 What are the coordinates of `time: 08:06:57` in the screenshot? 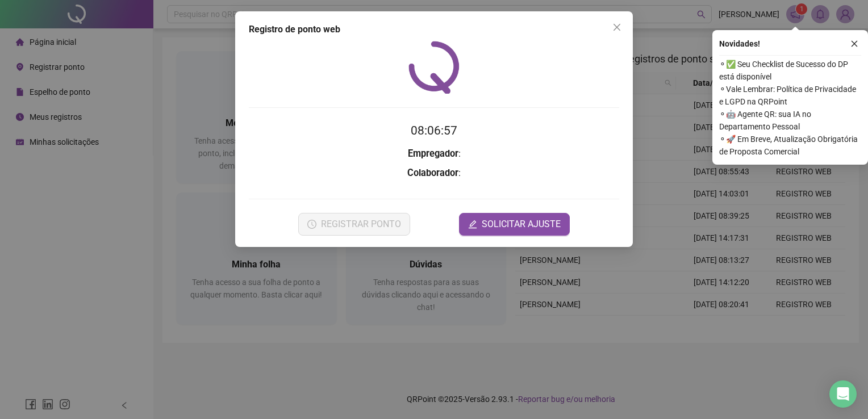 It's located at (434, 131).